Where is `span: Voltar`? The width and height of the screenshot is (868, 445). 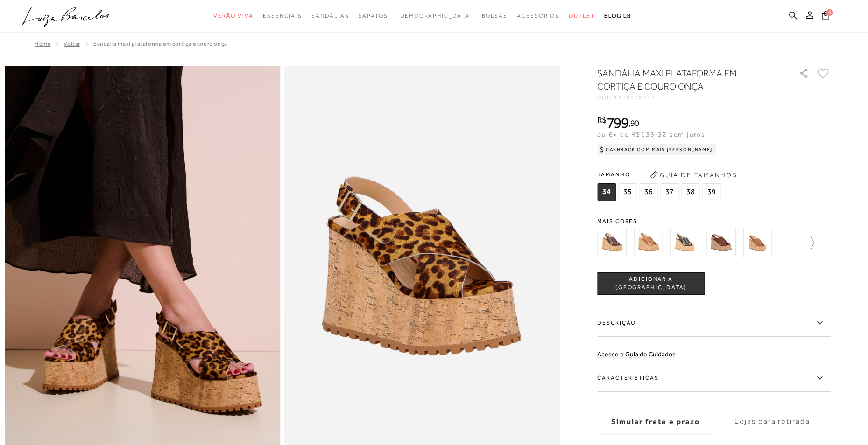 span: Voltar is located at coordinates (72, 44).